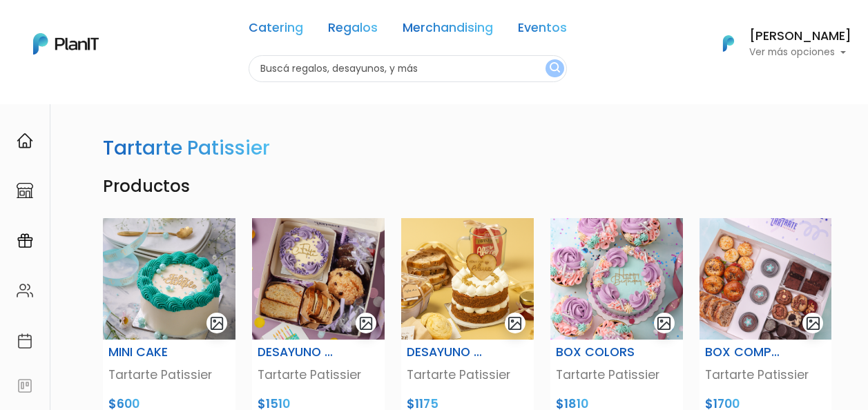 The width and height of the screenshot is (868, 410). I want to click on a: Merchandising, so click(447, 30).